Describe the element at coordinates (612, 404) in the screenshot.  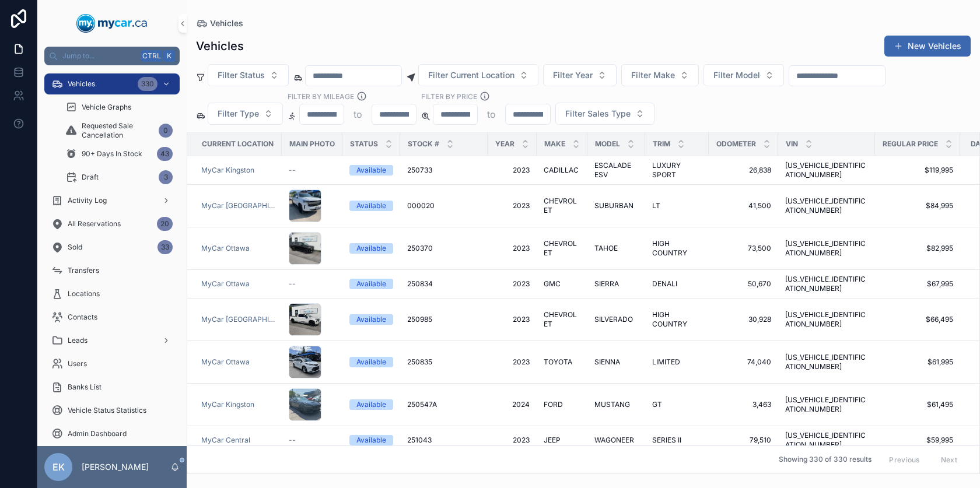
I see `span: MUSTANG` at that location.